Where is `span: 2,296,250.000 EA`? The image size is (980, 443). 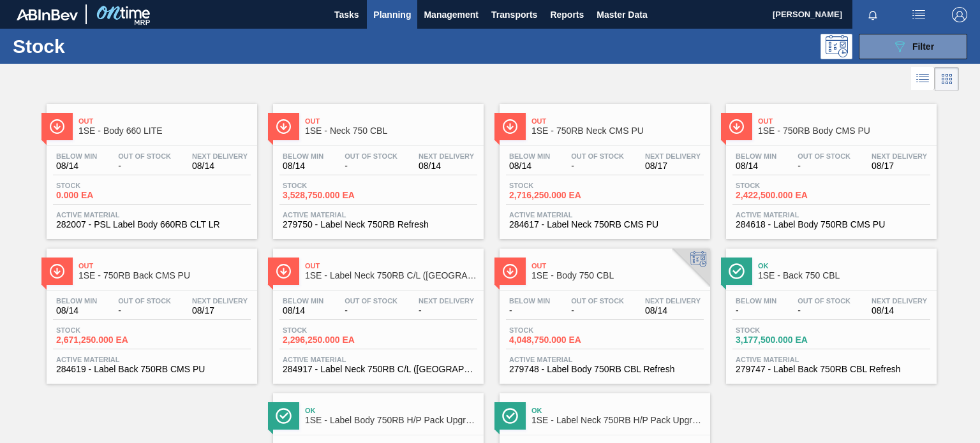
span: 2,296,250.000 EA is located at coordinates (327, 340).